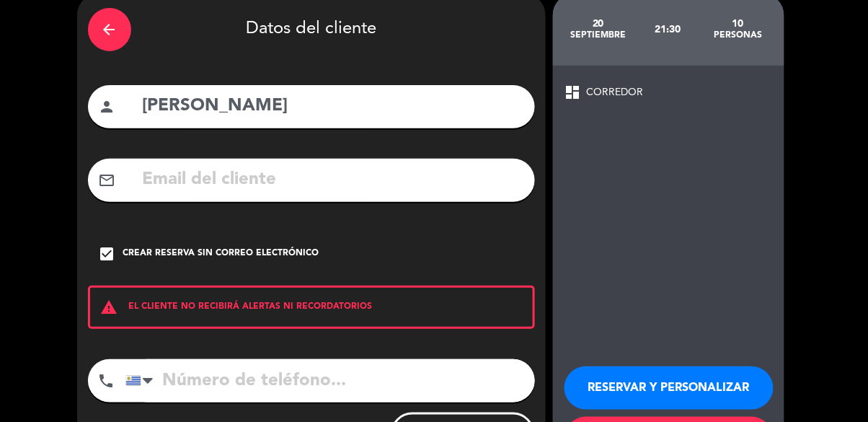  Describe the element at coordinates (110, 29) in the screenshot. I see `i: arrow_back` at that location.